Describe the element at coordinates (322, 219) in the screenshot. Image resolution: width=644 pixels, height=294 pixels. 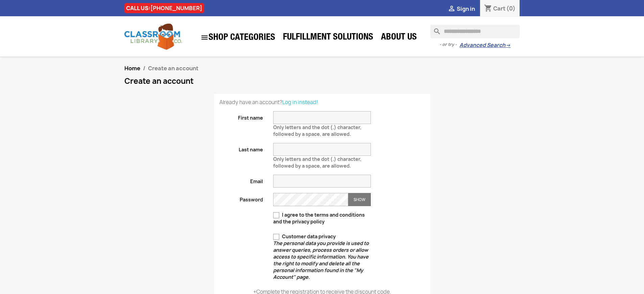
I see `label: I agree to the terms and conditions and the privacy policy` at that location.